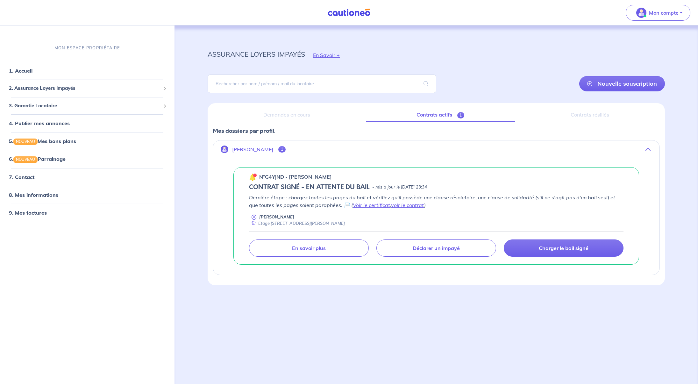 This screenshot has height=385, width=698. What do you see at coordinates (436, 187) in the screenshot?
I see `div: state: CONTRACT-SIGNED, Context: NEW,CHOOSE-CERTIFICATE,ALONE,LESSOR-DOCUMENTS` at bounding box center [436, 187].